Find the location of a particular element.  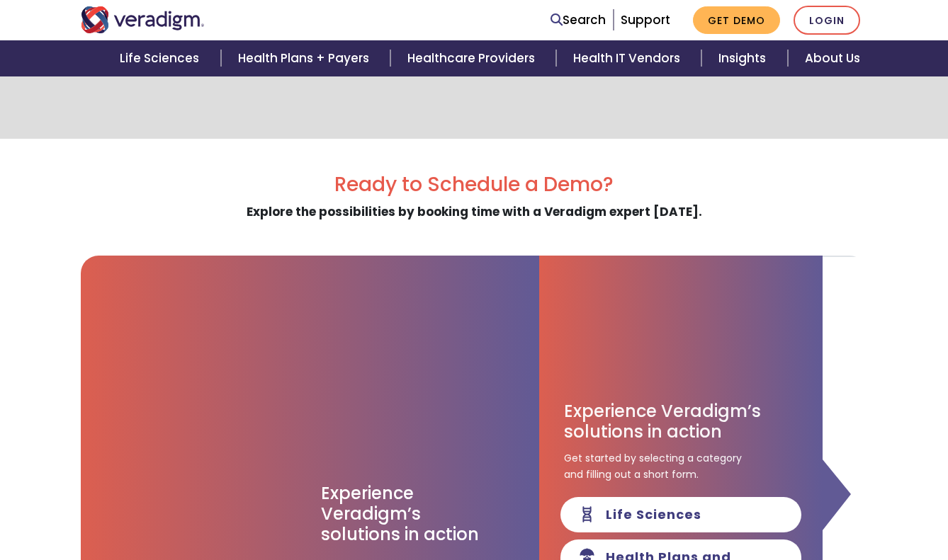

span: Get started by selecting a category and filling out a short form. is located at coordinates (653, 466).